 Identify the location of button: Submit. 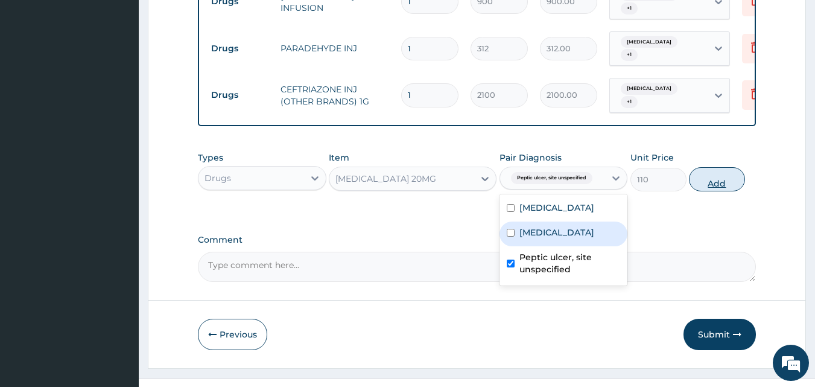
(719, 334).